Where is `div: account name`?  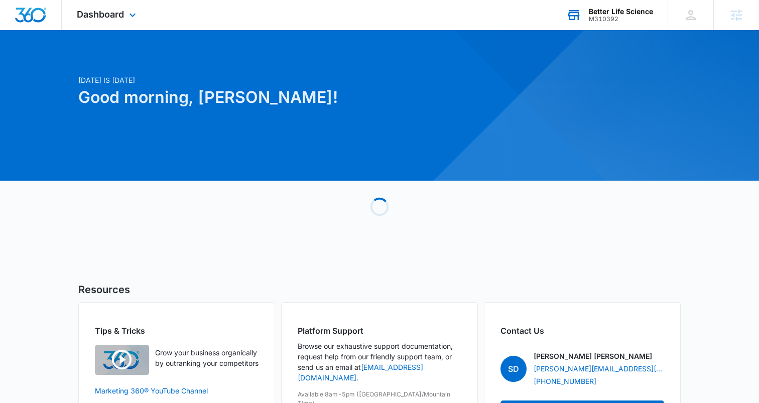 div: account name is located at coordinates (621, 12).